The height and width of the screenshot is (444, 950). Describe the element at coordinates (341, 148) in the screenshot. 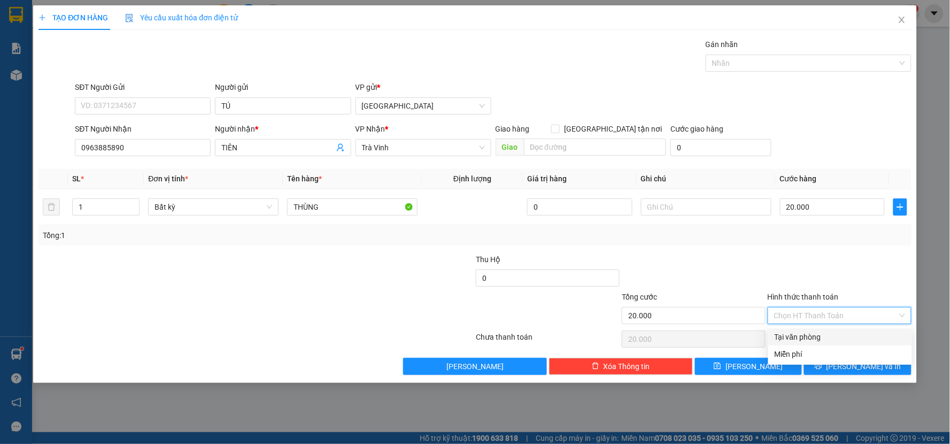

I see `span: user-add` at that location.